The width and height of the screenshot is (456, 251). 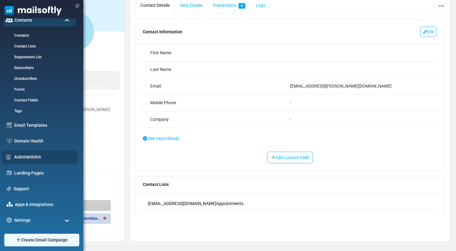 What do you see at coordinates (220, 86) in the screenshot?
I see `div: Email` at bounding box center [220, 86].